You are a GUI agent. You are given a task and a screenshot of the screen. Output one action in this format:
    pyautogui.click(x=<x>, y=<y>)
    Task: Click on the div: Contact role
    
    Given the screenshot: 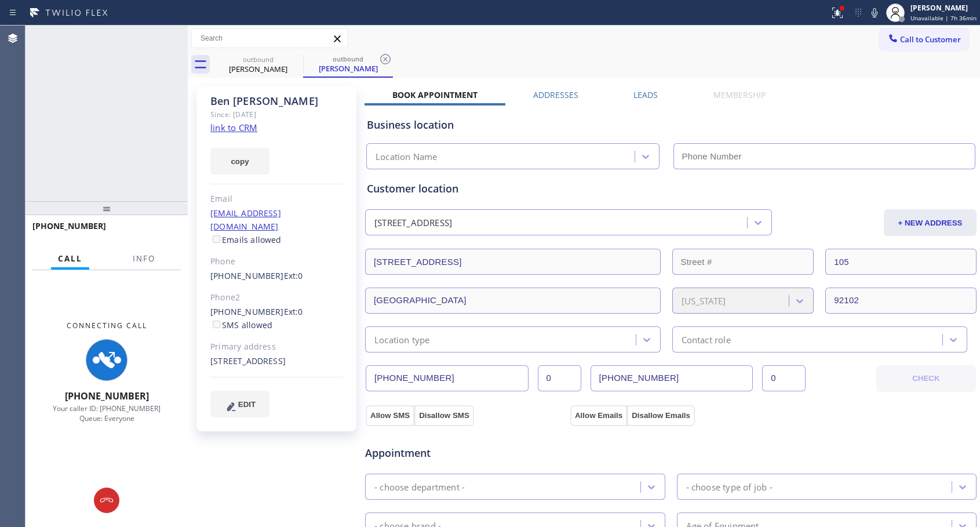 What is the action you would take?
    pyautogui.click(x=706, y=339)
    